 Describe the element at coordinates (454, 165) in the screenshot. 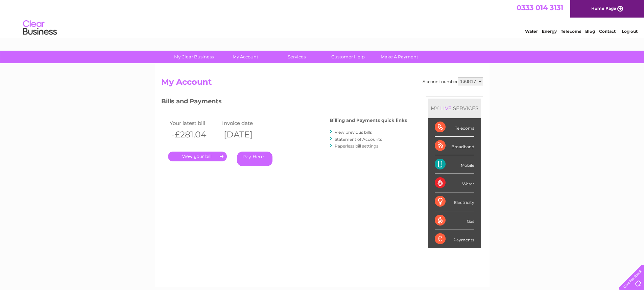

I see `div: Mobile` at that location.